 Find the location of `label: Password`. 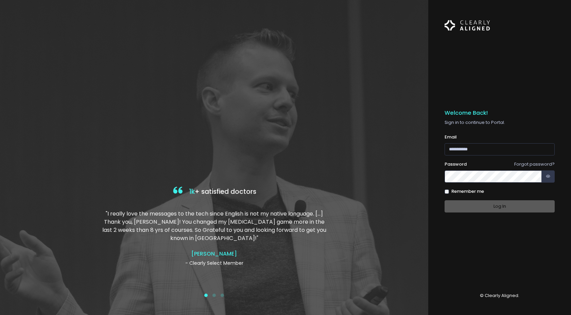

label: Password is located at coordinates (455, 164).